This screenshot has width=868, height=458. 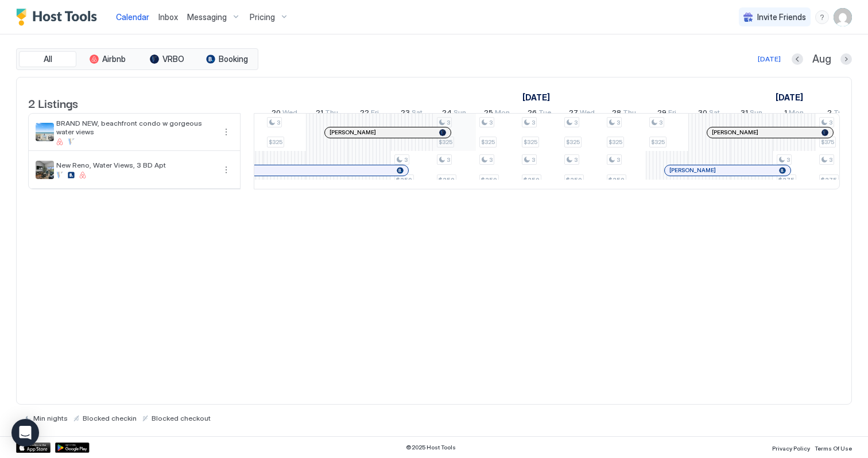 What do you see at coordinates (842, 17) in the screenshot?
I see `div: User profile` at bounding box center [842, 17].